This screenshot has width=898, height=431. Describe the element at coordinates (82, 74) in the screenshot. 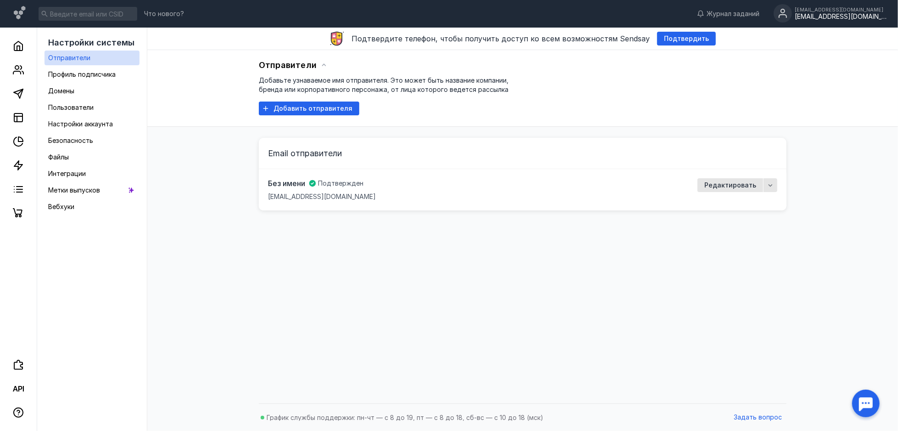

I see `span: Профиль подписчика` at that location.